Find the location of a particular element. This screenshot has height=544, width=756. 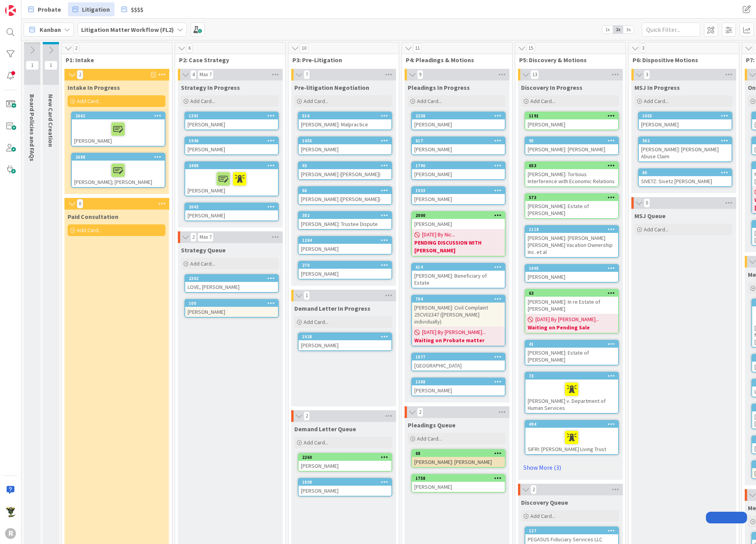

div: 617 is located at coordinates (460, 140).